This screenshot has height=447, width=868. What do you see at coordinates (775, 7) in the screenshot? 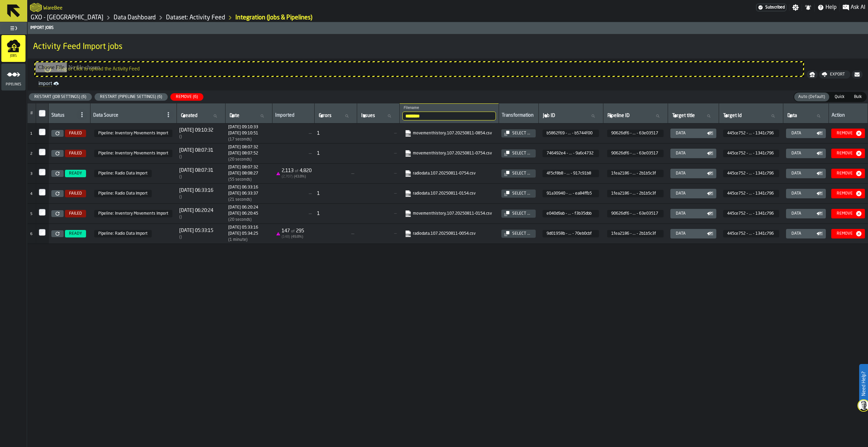
I see `span: Subscribed` at bounding box center [775, 7].